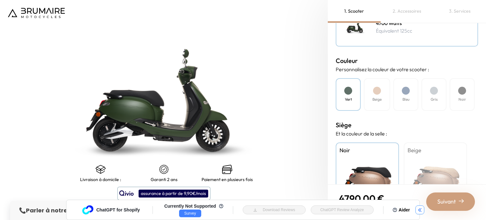 Image resolution: width=486 pixels, height=220 pixels. What do you see at coordinates (407, 69) in the screenshot?
I see `p: Personnalisez la couleur de votre scooter :` at bounding box center [407, 69].